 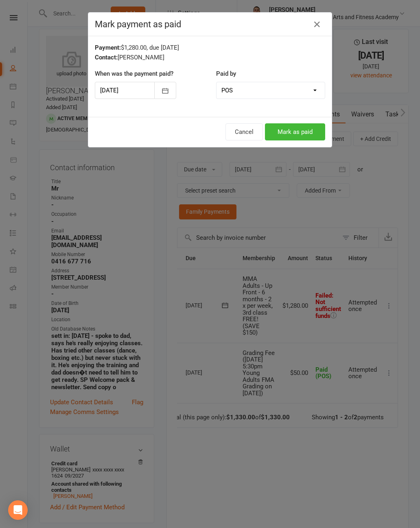 What do you see at coordinates (108, 47) in the screenshot?
I see `strong: Payment:` at bounding box center [108, 47].